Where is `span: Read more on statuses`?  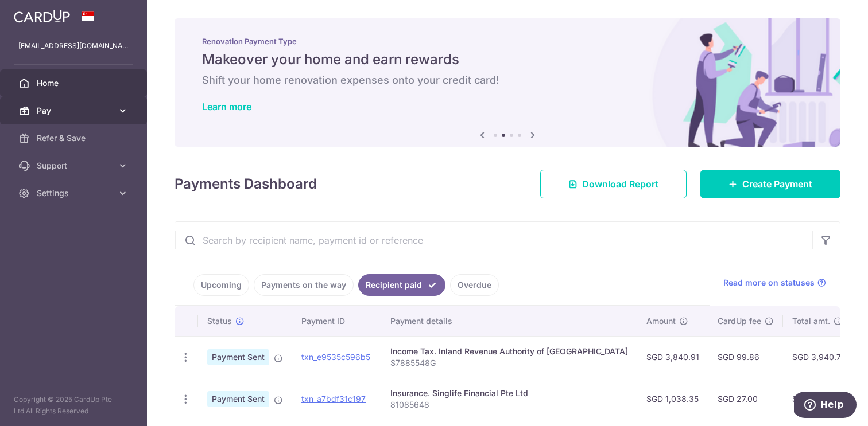
span: Read more on statuses is located at coordinates (769, 283).